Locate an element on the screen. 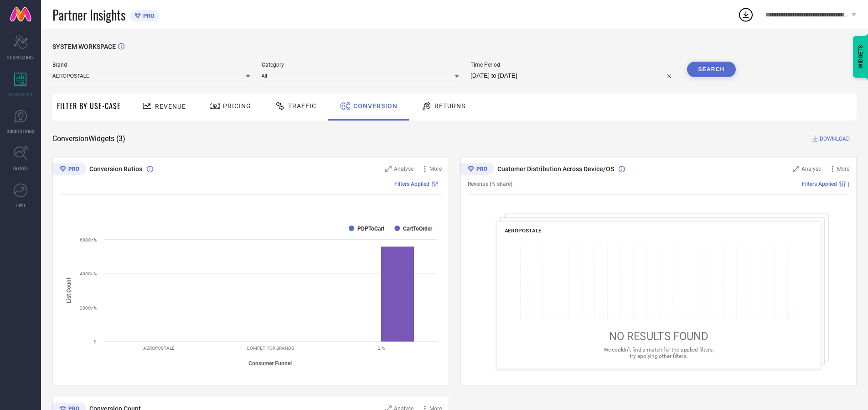 Image resolution: width=868 pixels, height=410 pixels. input: Select time period is located at coordinates (573, 76).